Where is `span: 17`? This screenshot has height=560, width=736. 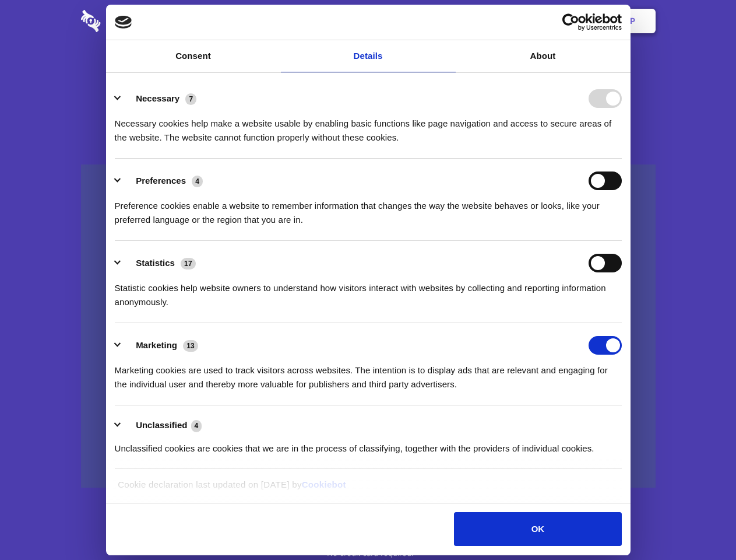
span: 17 is located at coordinates (188, 263).